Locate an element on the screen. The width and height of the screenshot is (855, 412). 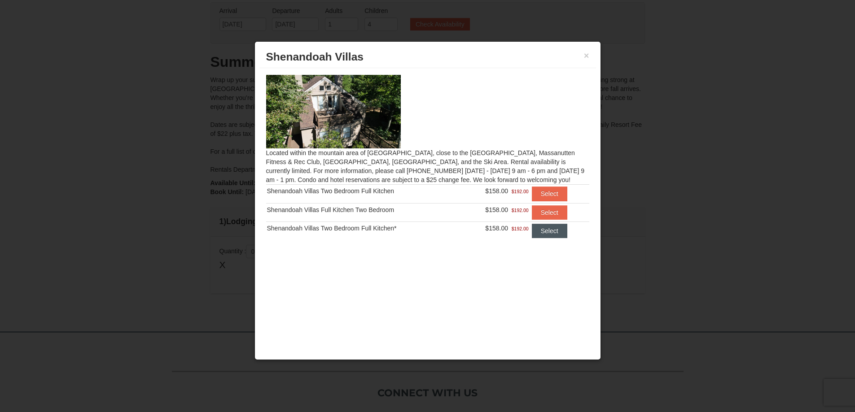
div: Shenandoah Villas Two Bedroom Full Kitchen* is located at coordinates (364, 228).